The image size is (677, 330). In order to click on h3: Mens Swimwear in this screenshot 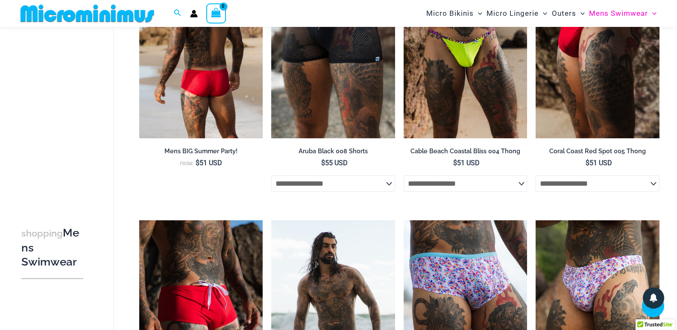, I will do `click(52, 248)`.